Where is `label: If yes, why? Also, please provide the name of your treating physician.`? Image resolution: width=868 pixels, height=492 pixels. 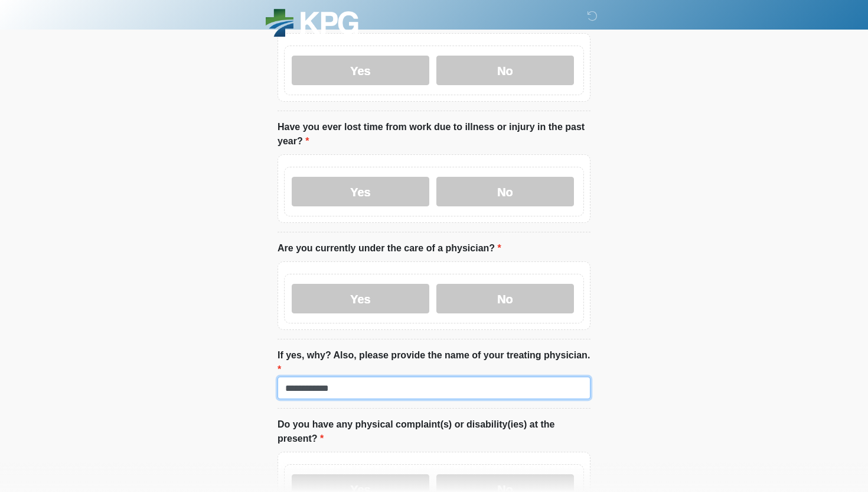
label: If yes, why? Also, please provide the name of your treating physician. is located at coordinates (434, 362).